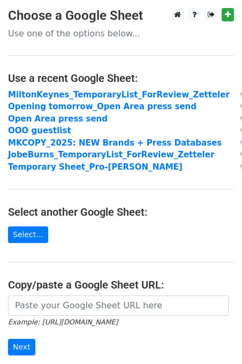 The image size is (242, 364). Describe the element at coordinates (119, 95) in the screenshot. I see `a: MiltonKeynes_TemporaryList_ForReview_Zetteler` at that location.